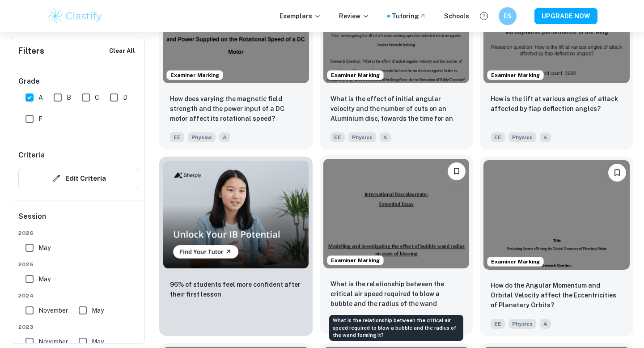  I want to click on p: What is the relationship between the critical air speed required to blow a bubble and the radius ..., so click(396, 295).